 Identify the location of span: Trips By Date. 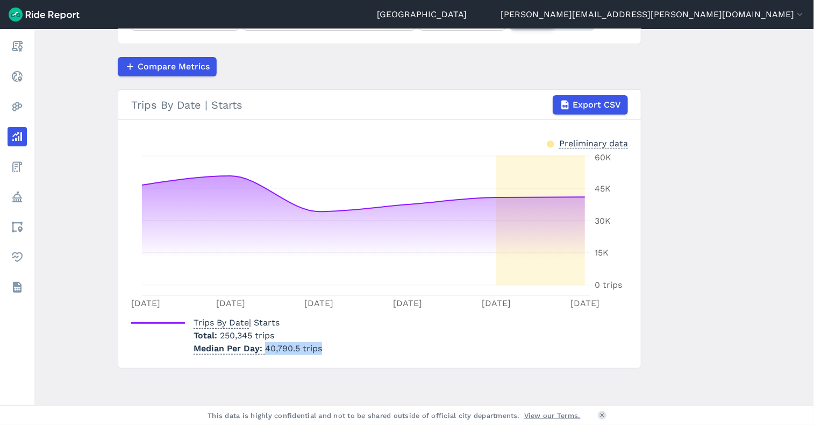
(221, 321).